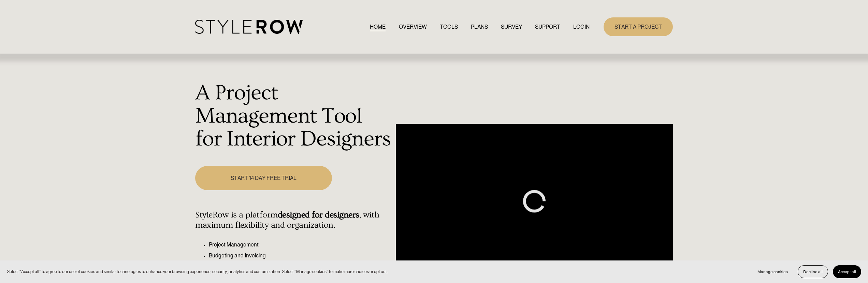 The image size is (868, 283). What do you see at coordinates (301, 245) in the screenshot?
I see `p: Project Management` at bounding box center [301, 245].